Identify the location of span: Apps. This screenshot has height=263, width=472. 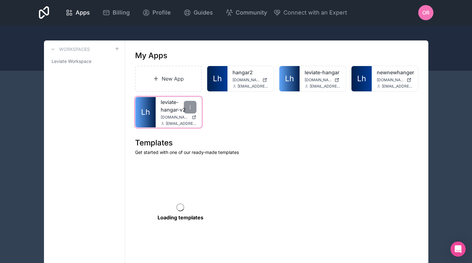
(83, 13).